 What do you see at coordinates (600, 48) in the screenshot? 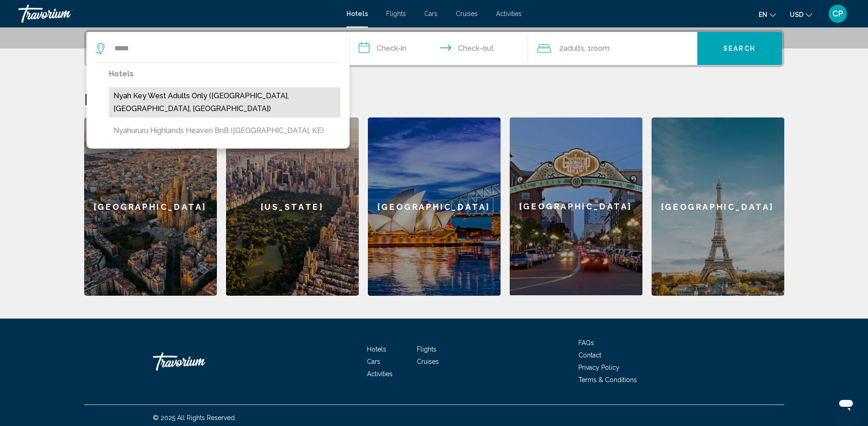
I see `span: Room` at bounding box center [600, 48].